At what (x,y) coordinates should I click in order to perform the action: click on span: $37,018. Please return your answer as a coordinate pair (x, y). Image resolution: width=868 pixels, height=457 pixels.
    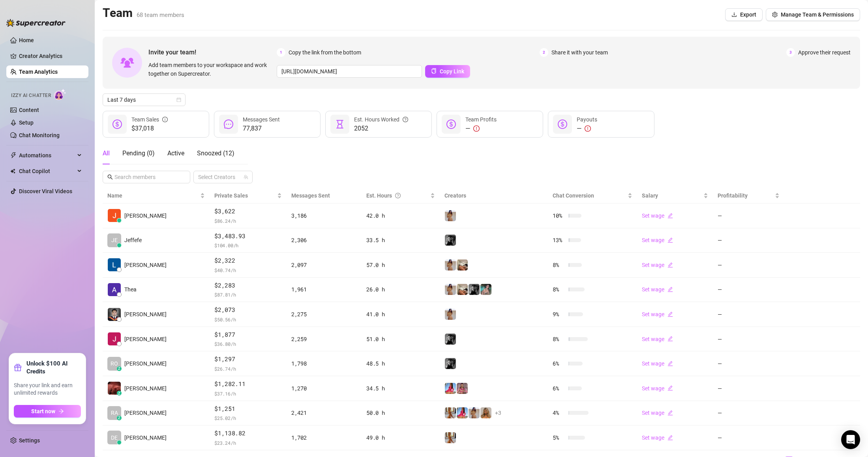
    Looking at the image, I should click on (150, 128).